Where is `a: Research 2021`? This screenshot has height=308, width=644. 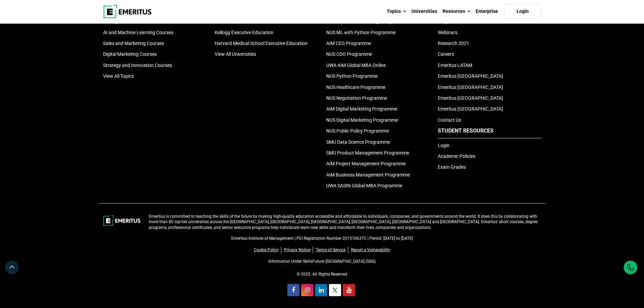
a: Research 2021 is located at coordinates (454, 43).